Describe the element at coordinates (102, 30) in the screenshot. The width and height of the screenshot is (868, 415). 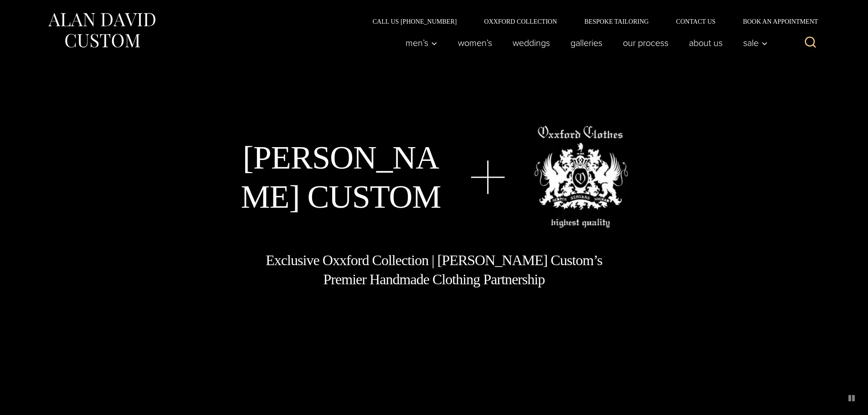
I see `img: Alan David Custom` at that location.